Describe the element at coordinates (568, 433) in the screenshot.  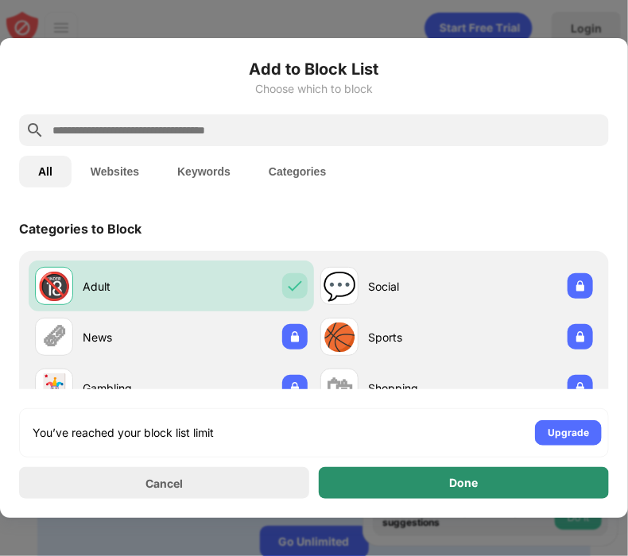
I see `div: Upgrade` at that location.